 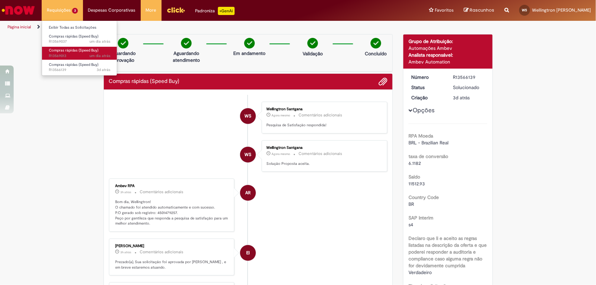 What do you see at coordinates (411, 204) in the screenshot?
I see `span: BR` at bounding box center [411, 204].